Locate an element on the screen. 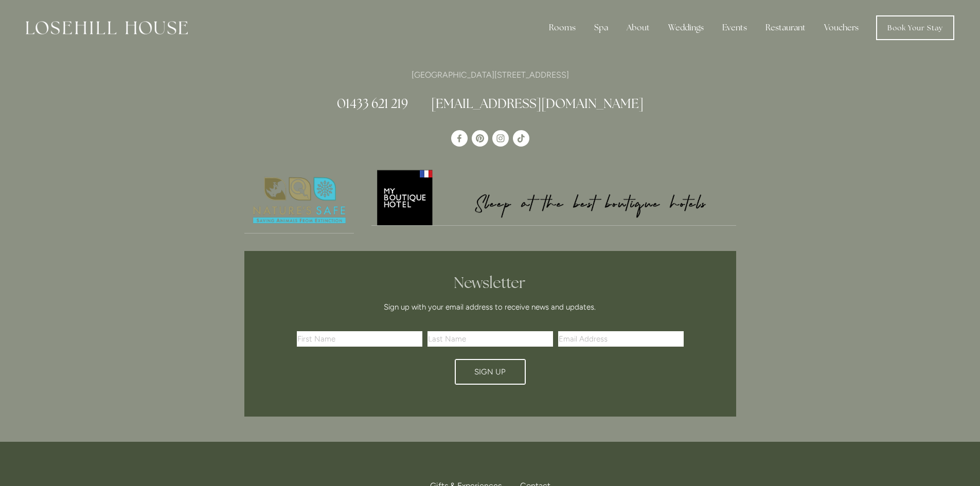  a: Book Your Stay is located at coordinates (915, 28).